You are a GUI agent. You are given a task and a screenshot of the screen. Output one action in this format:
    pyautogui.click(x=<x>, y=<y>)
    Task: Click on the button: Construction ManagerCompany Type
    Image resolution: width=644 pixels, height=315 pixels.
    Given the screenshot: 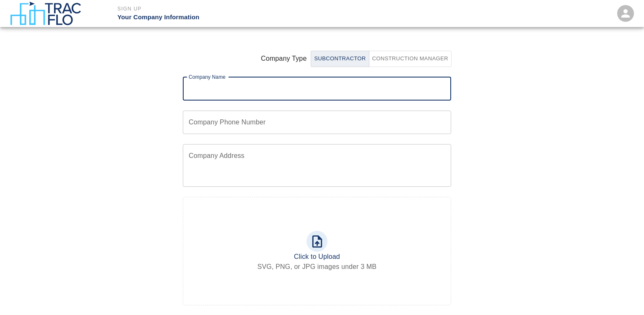 What is the action you would take?
    pyautogui.click(x=340, y=59)
    